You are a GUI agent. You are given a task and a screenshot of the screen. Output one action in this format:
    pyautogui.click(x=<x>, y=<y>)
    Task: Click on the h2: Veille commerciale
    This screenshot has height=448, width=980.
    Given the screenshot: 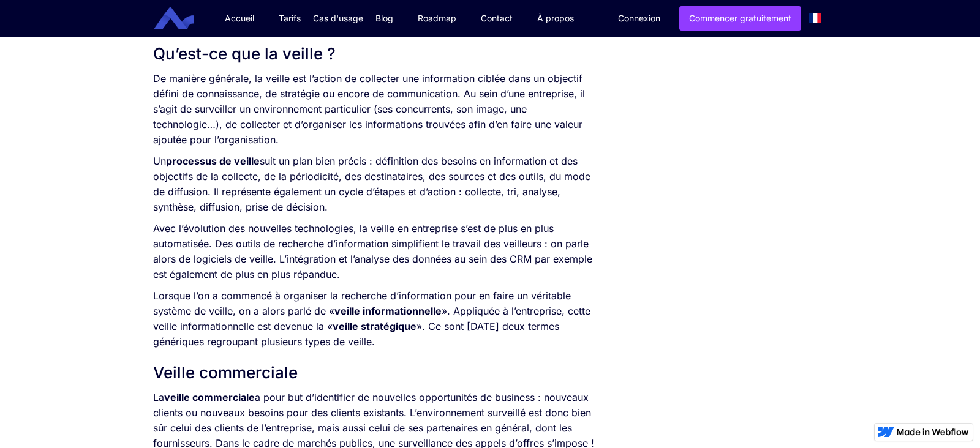 What is the action you would take?
    pyautogui.click(x=375, y=373)
    